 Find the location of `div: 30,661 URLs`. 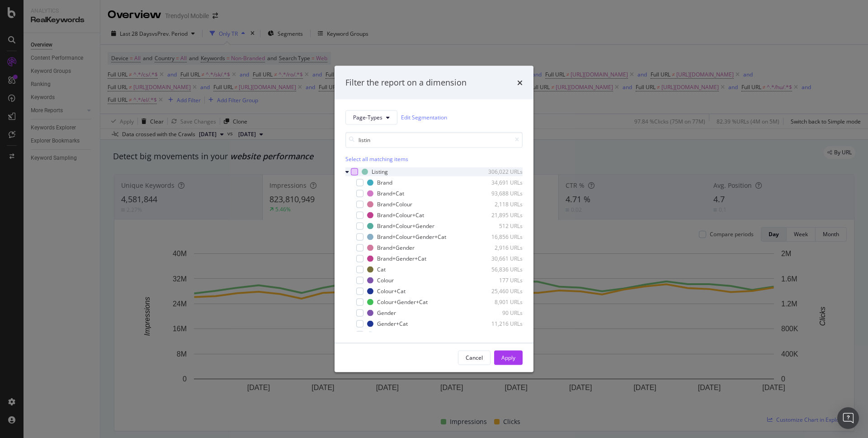

div: 30,661 URLs is located at coordinates (501, 258).